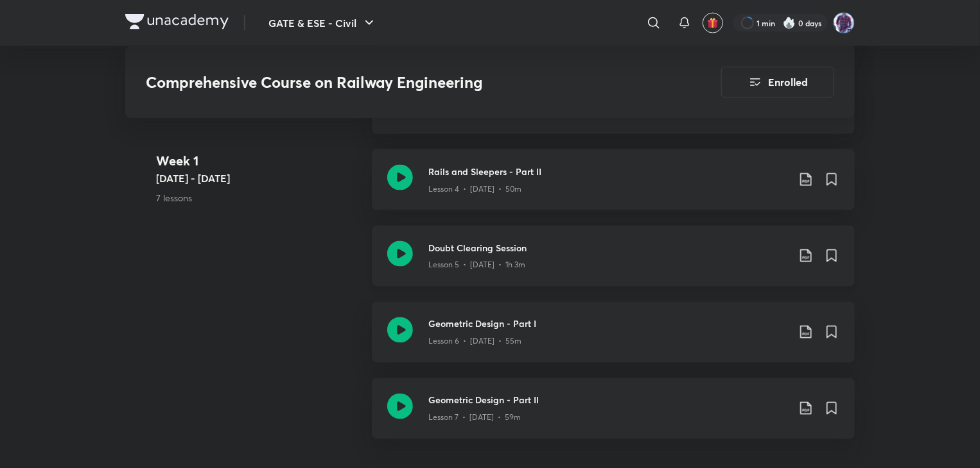  What do you see at coordinates (322, 23) in the screenshot?
I see `button: GATE & ESE - Civil` at bounding box center [322, 23].